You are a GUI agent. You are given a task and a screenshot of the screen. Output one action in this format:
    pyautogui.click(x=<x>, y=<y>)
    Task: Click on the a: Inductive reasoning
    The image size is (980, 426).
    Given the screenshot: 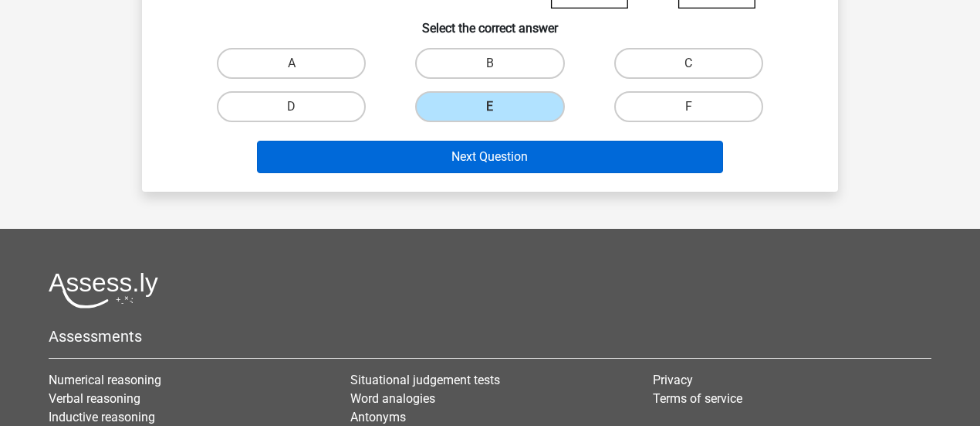 What is the action you would take?
    pyautogui.click(x=102, y=417)
    